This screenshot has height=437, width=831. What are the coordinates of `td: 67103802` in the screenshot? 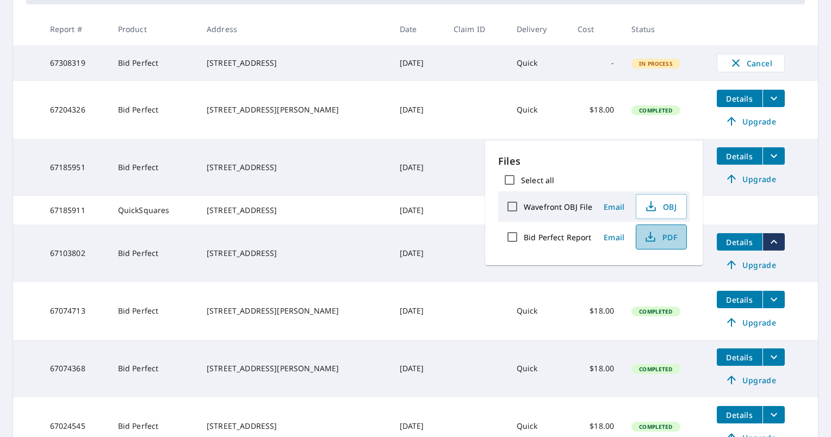 It's located at (75, 253).